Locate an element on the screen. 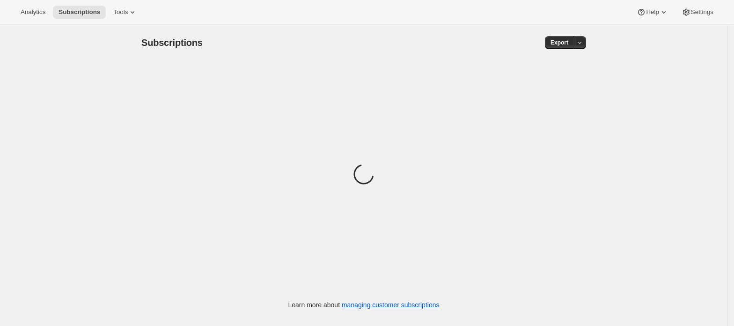 The image size is (734, 326). button: Settings is located at coordinates (697, 12).